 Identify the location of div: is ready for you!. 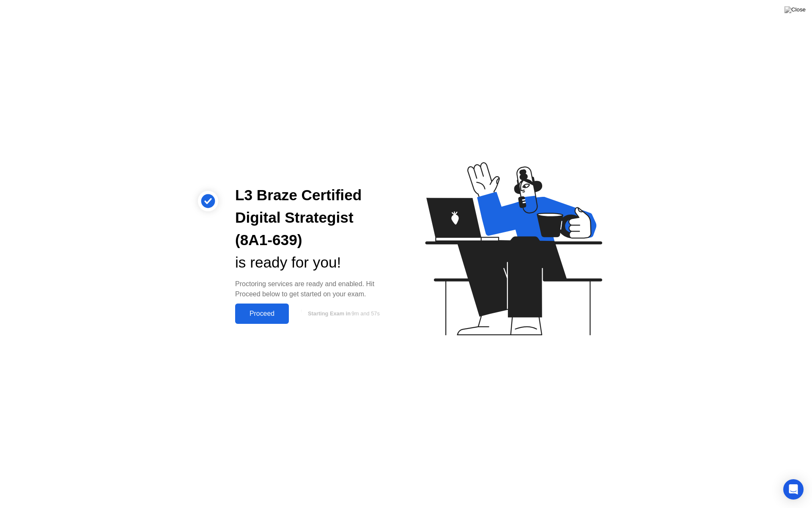
(314, 262).